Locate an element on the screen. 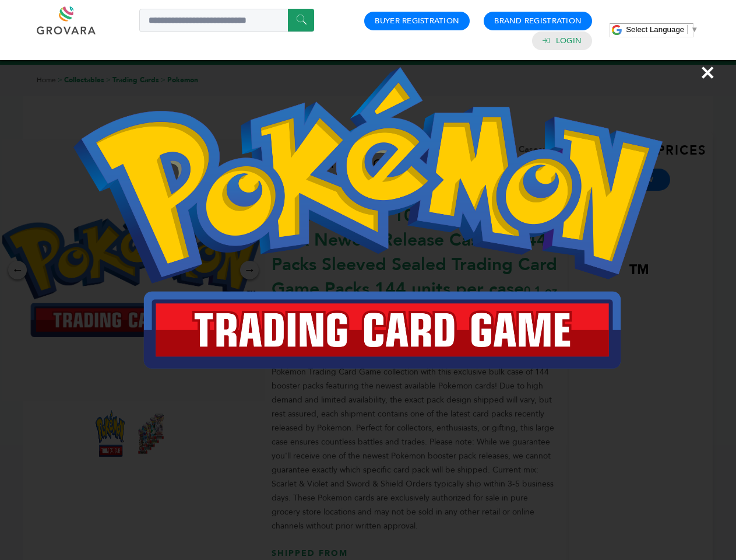 This screenshot has height=560, width=736. a: Select Language​ is located at coordinates (662, 29).